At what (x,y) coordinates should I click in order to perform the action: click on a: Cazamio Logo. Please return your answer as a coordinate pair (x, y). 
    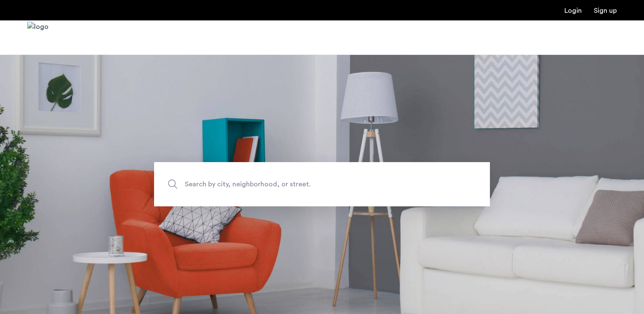
    Looking at the image, I should click on (38, 38).